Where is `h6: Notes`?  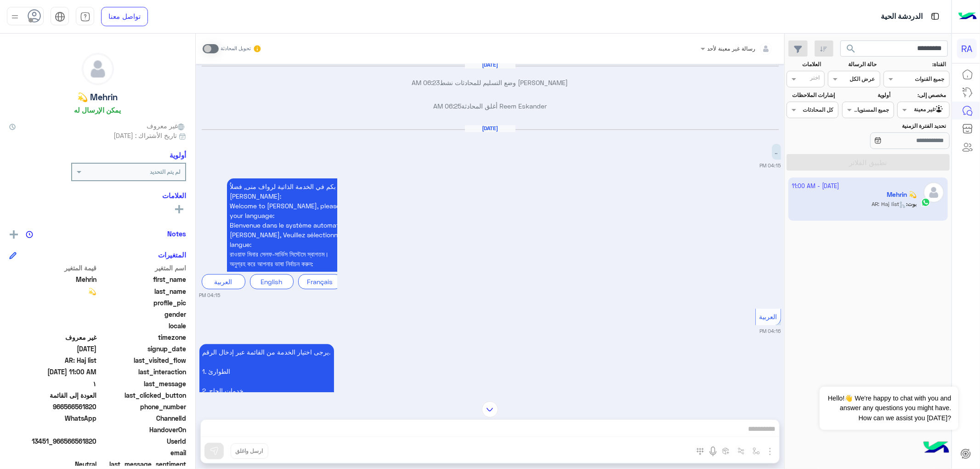
h6: Notes is located at coordinates (176, 234).